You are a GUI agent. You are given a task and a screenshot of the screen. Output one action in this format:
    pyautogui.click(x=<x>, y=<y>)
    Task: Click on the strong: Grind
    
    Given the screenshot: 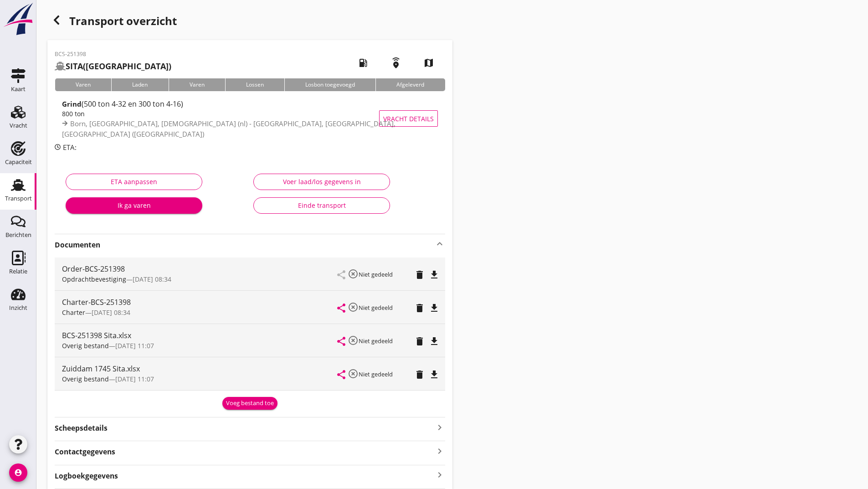 What is the action you would take?
    pyautogui.click(x=72, y=104)
    